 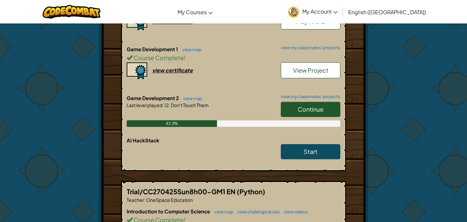 What do you see at coordinates (192, 12) in the screenshot?
I see `span: My Courses` at bounding box center [192, 12].